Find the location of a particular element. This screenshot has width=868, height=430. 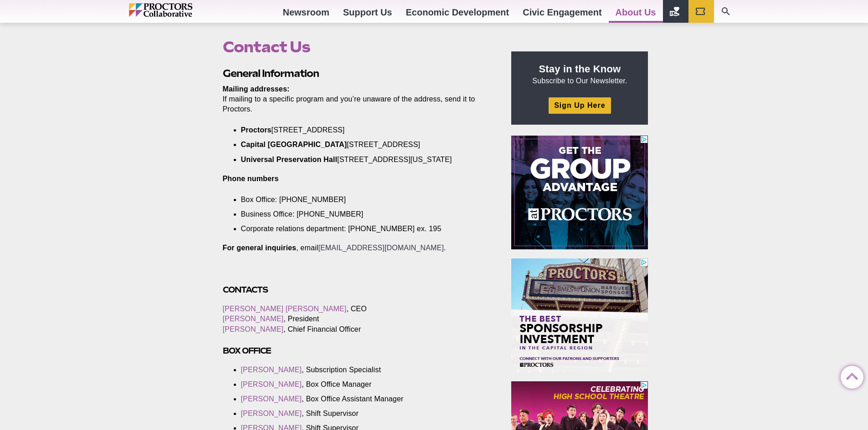

b: Phone numbers is located at coordinates (251, 178).